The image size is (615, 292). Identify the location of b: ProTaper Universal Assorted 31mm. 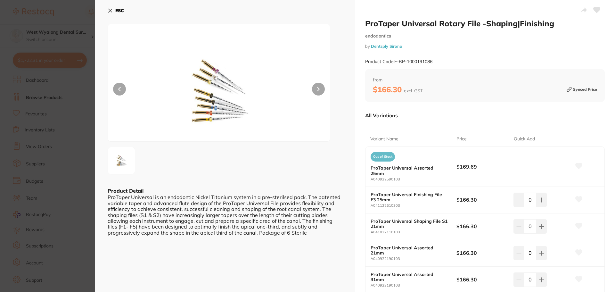
(409, 277).